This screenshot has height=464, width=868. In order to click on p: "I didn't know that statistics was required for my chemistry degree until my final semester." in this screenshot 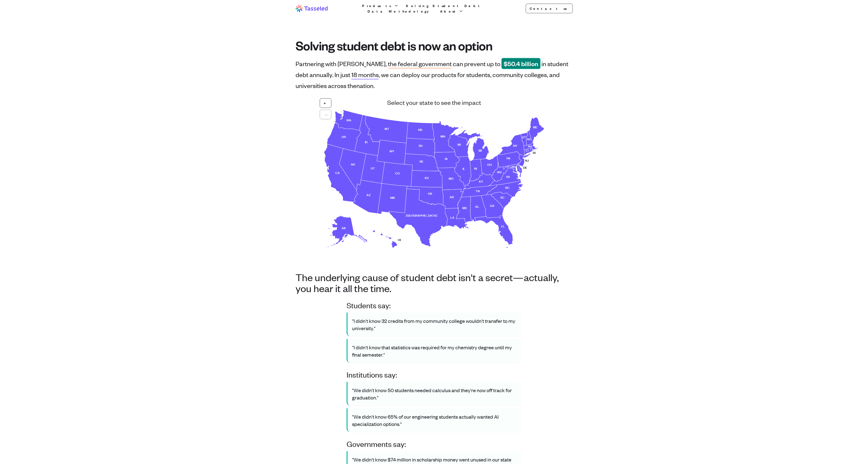, I will do `click(434, 351)`.